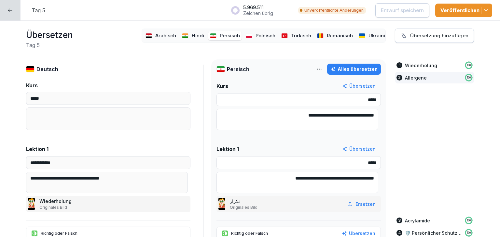  Describe the element at coordinates (258, 7) in the screenshot. I see `p: 5.969.511` at that location.